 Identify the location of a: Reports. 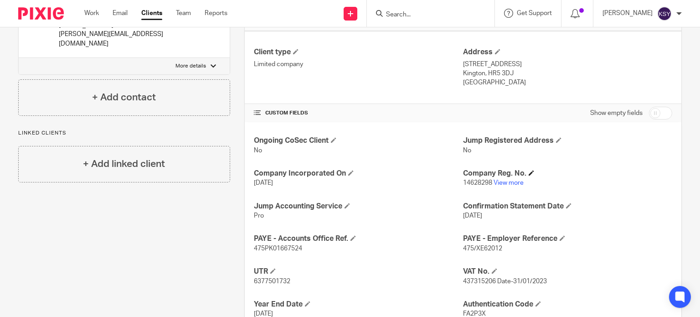
(216, 13).